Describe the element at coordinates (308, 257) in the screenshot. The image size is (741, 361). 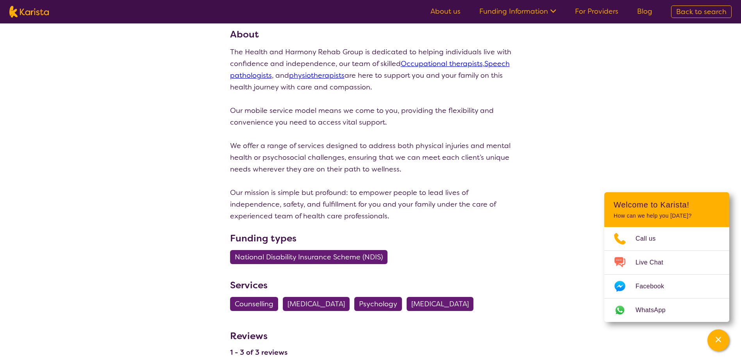
I see `span: National Disability Insurance Scheme (NDIS)` at that location.